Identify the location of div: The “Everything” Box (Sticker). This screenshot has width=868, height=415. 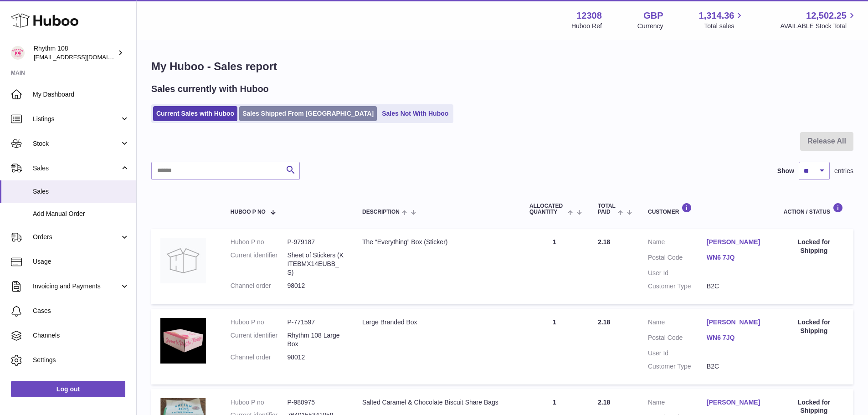
(436, 242).